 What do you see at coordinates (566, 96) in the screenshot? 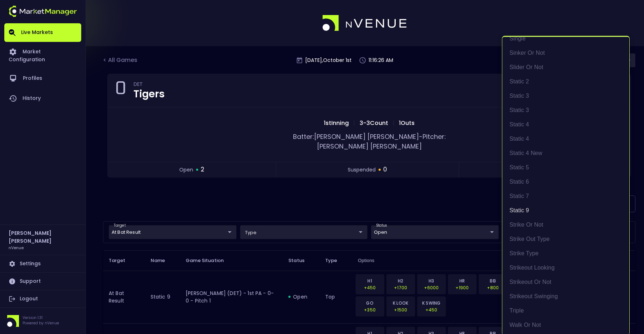
I see `li: static 3` at bounding box center [566, 96].